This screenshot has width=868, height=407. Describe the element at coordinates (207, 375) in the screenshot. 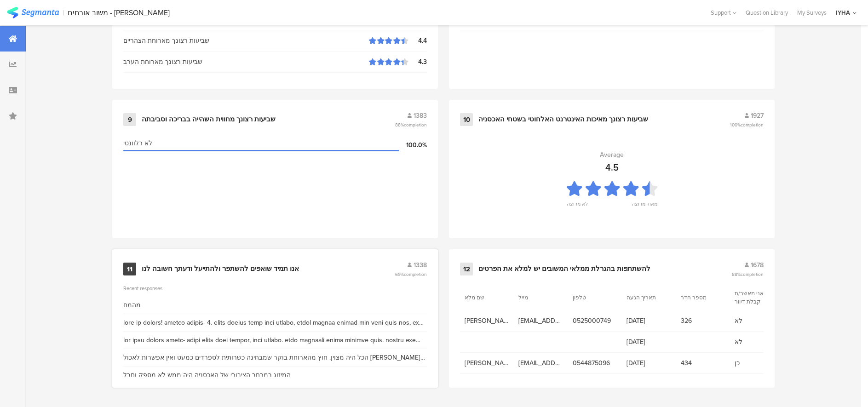

I see `div: המיזוג במרחב הציבורי של האכסניה היה ממש לא מספק וחבל` at that location.